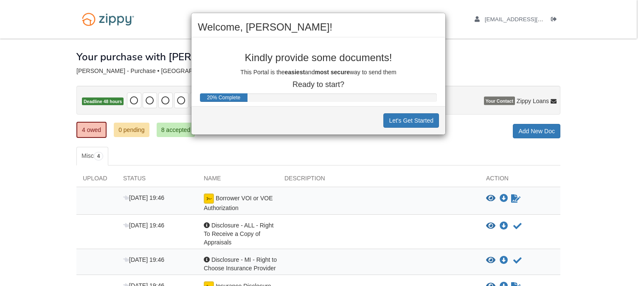 Image resolution: width=644 pixels, height=286 pixels. I want to click on div: Progress Bar, so click(223, 98).